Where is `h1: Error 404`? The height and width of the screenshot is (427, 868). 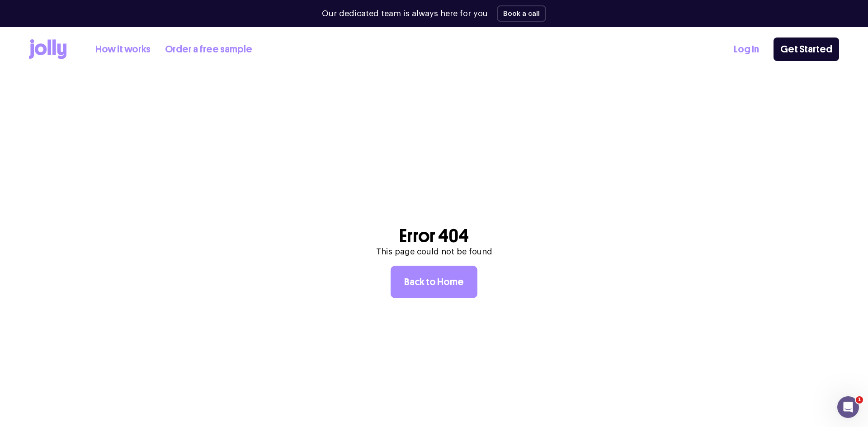 h1: Error 404 is located at coordinates (434, 236).